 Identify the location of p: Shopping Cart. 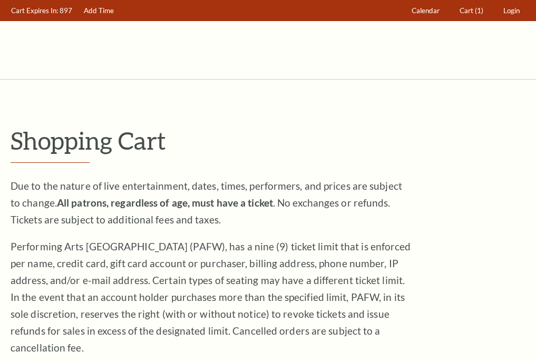
(268, 140).